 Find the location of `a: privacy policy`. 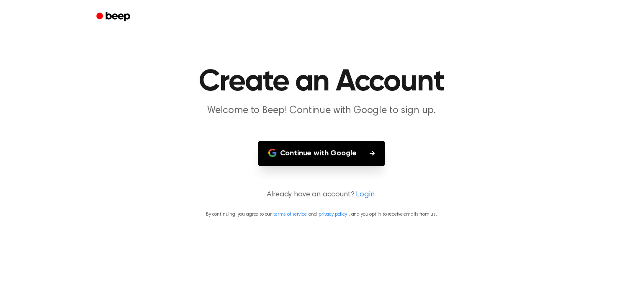

a: privacy policy is located at coordinates (333, 214).